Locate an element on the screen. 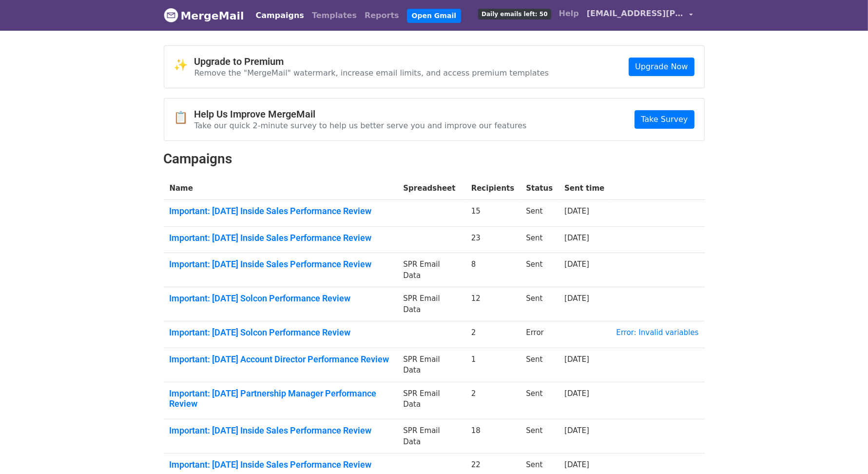 This screenshot has height=474, width=868. th: Name is located at coordinates (281, 188).